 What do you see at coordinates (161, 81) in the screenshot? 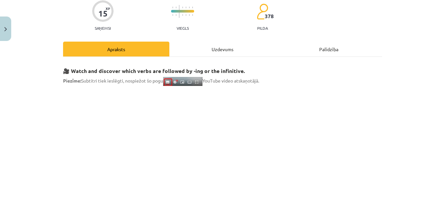
I see `span: Subtitri tiek ieslēgti, nospiežot šo pogu YouTube video atskaņotājā.` at bounding box center [161, 81].